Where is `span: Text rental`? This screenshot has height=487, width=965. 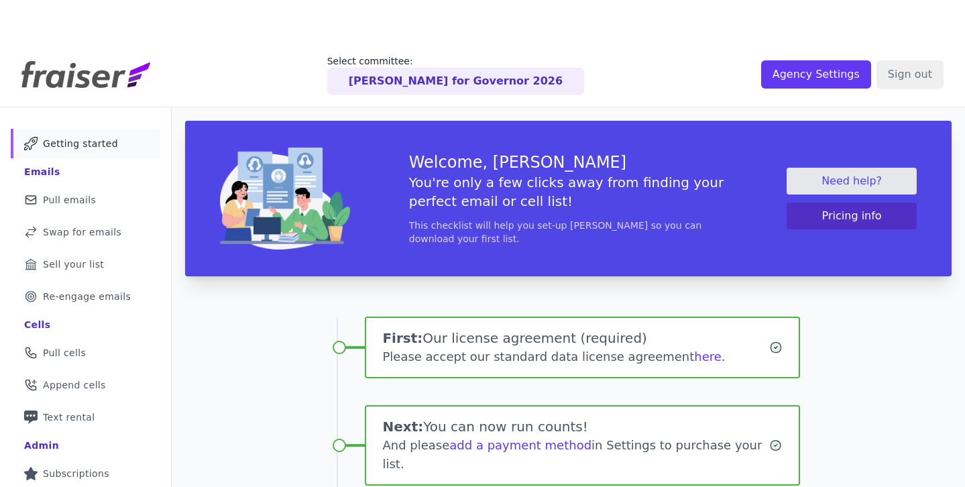 span: Text rental is located at coordinates (69, 417).